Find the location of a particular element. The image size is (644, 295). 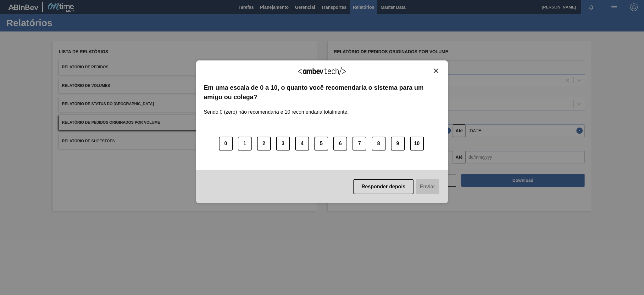

button: Responder depois is located at coordinates (384, 187).